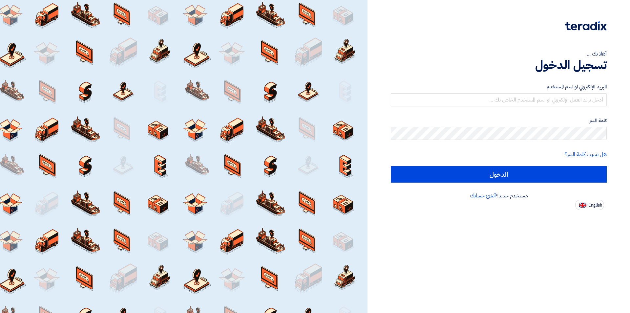 Image resolution: width=630 pixels, height=313 pixels. I want to click on a: أنشئ حسابك, so click(483, 196).